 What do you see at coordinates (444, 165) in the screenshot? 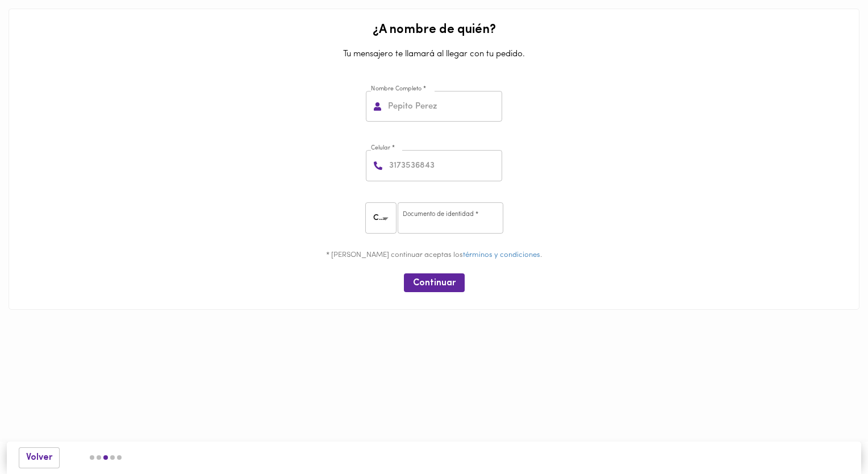
I see `input: 3173536843` at bounding box center [444, 165].